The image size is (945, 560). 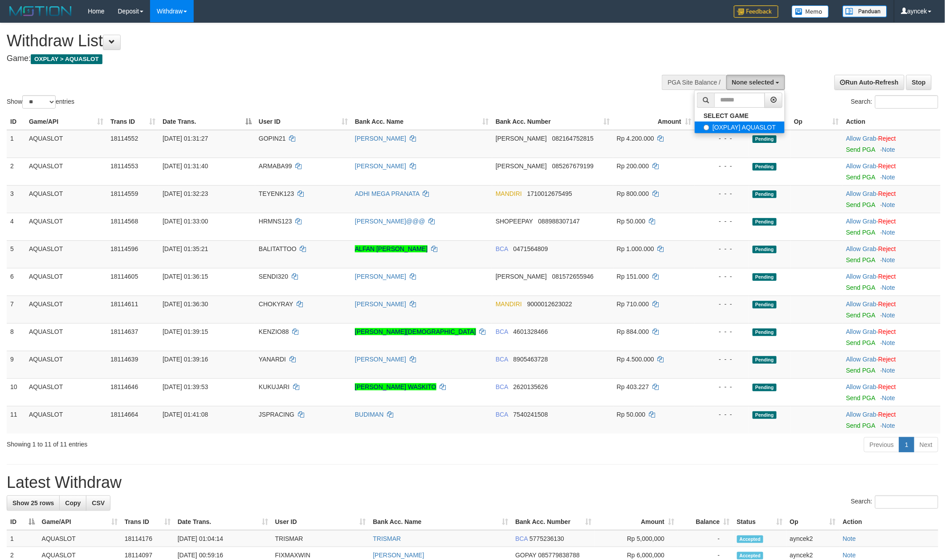 What do you see at coordinates (865, 11) in the screenshot?
I see `img: panduan.png` at bounding box center [865, 11].